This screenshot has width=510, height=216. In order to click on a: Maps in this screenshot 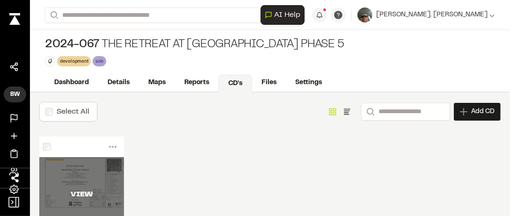, I will do `click(157, 83)`.